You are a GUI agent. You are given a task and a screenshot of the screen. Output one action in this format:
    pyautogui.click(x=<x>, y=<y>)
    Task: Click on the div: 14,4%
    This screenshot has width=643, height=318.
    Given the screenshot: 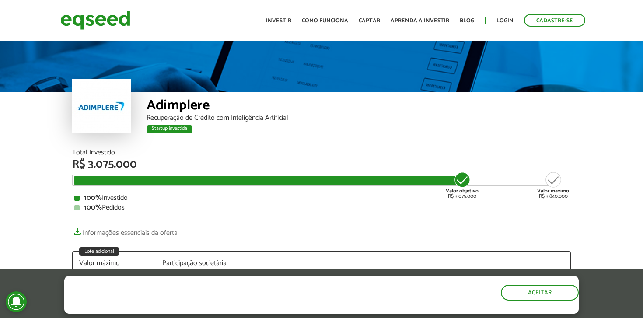 What is the action you would take?
    pyautogui.click(x=197, y=273)
    